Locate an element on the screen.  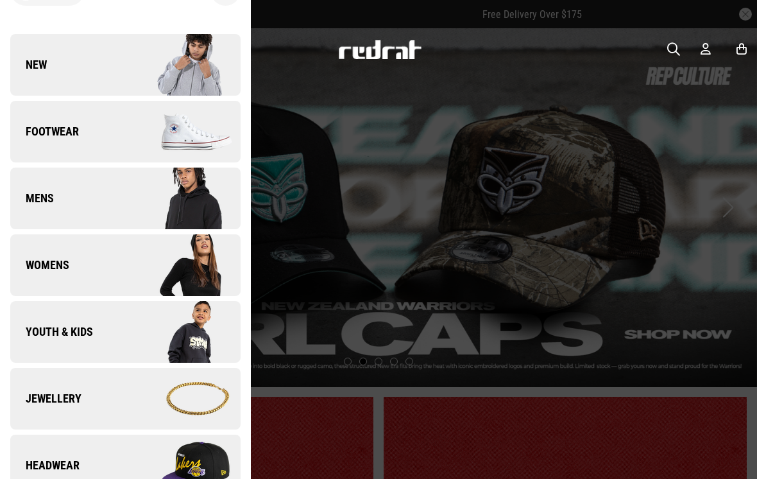
span: Footwear is located at coordinates (44, 132).